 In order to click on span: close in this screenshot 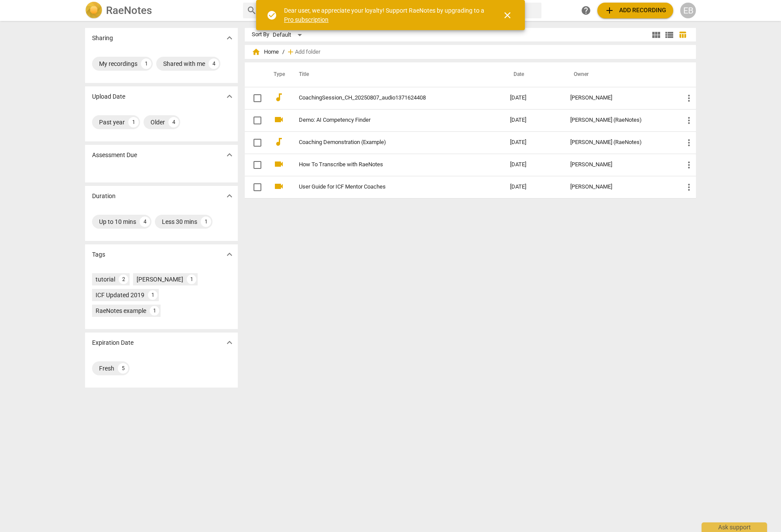, I will do `click(507, 15)`.